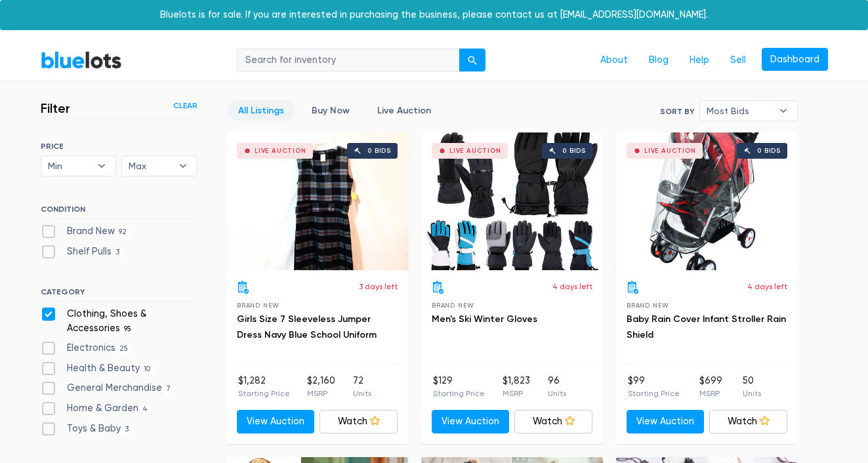 This screenshot has width=868, height=463. What do you see at coordinates (119, 320) in the screenshot?
I see `label: Clothing, Shoes & Accessories` at bounding box center [119, 320].